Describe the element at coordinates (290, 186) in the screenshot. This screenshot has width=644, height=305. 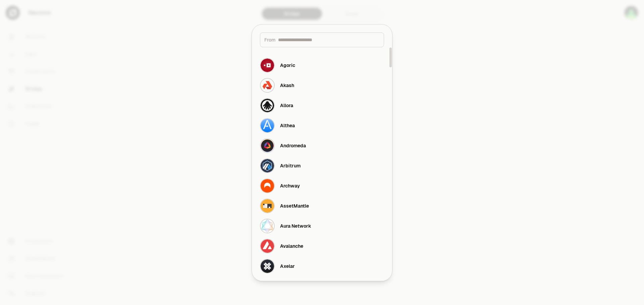
I see `div: Archway` at that location.